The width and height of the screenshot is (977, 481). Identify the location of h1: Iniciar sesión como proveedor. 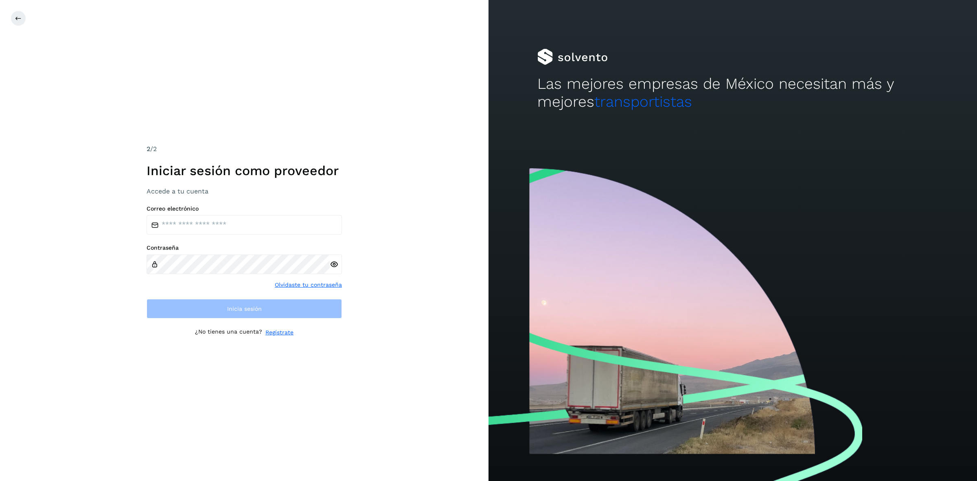
(244, 171).